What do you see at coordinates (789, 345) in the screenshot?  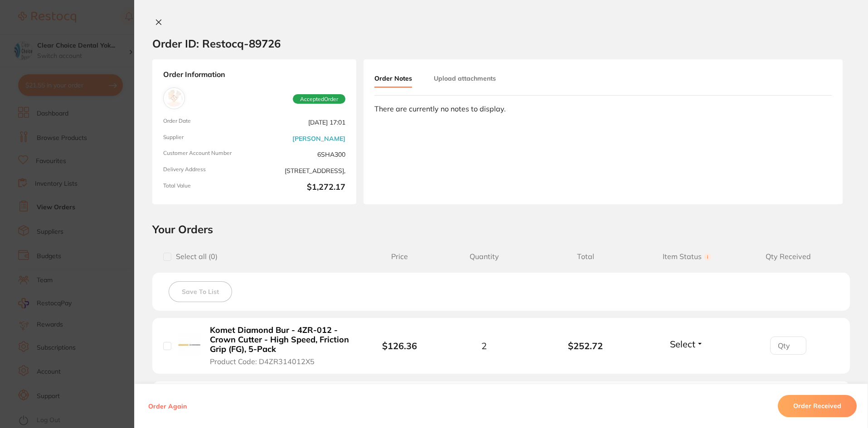 I see `input: Qty` at bounding box center [789, 345].